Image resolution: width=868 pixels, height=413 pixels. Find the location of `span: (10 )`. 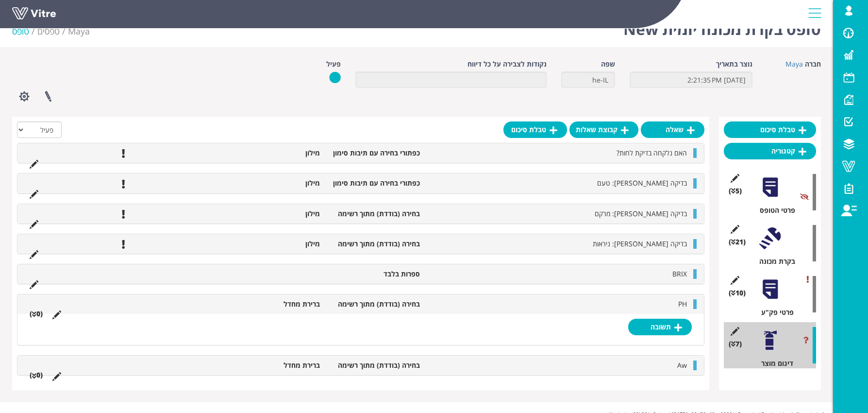

span: (10 ) is located at coordinates (737, 293).